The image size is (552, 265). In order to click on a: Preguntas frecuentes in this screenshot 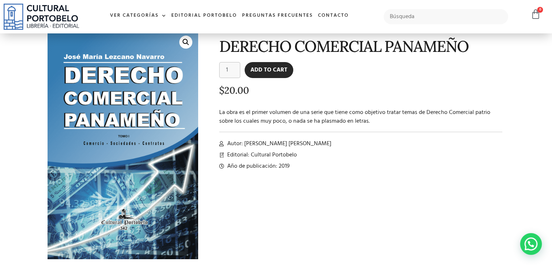, I will do `click(277, 16)`.